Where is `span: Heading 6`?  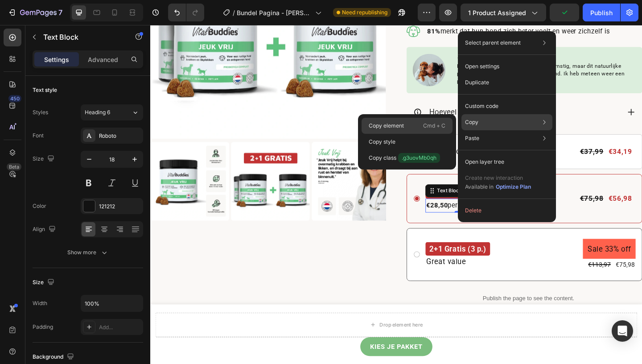
span: Heading 6 is located at coordinates (97, 112).